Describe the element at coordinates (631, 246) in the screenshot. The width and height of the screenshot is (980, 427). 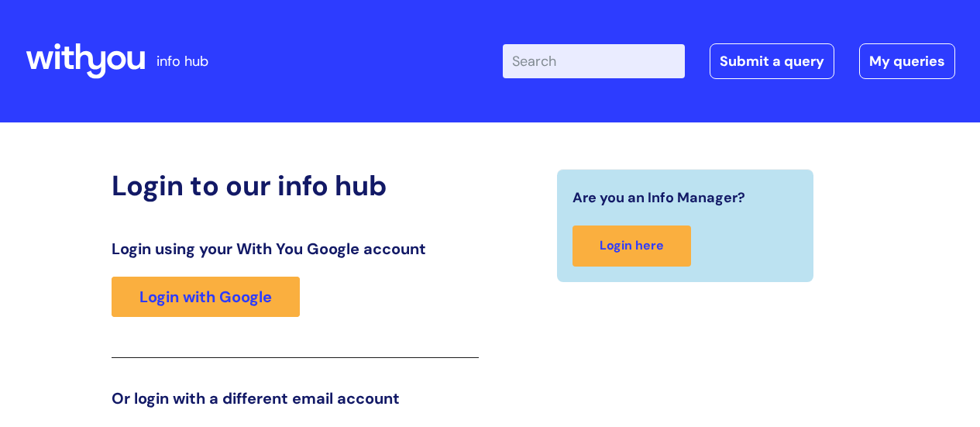
I see `a: Login here` at that location.